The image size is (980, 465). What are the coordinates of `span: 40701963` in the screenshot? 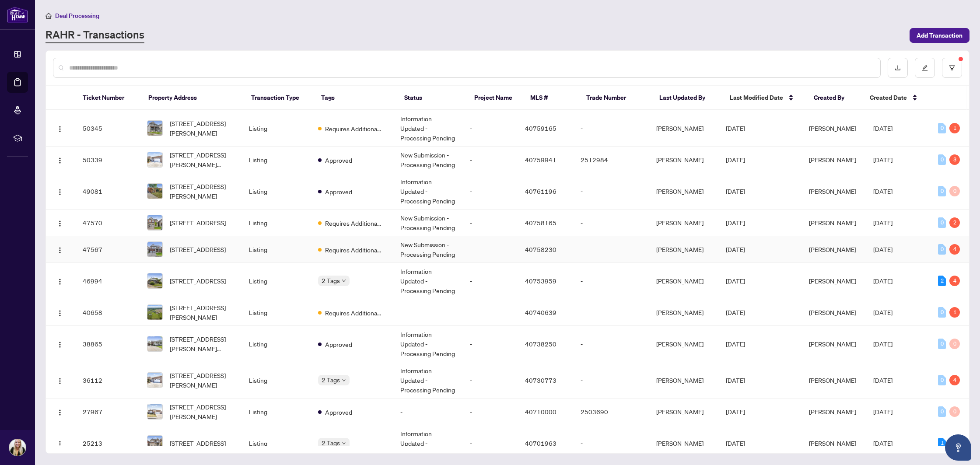 It's located at (541, 443).